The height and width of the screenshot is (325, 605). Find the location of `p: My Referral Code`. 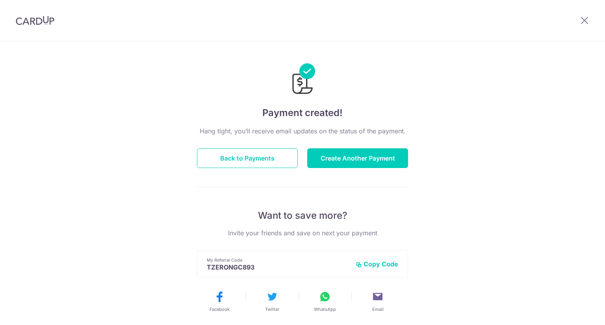

p: My Referral Code is located at coordinates (278, 260).